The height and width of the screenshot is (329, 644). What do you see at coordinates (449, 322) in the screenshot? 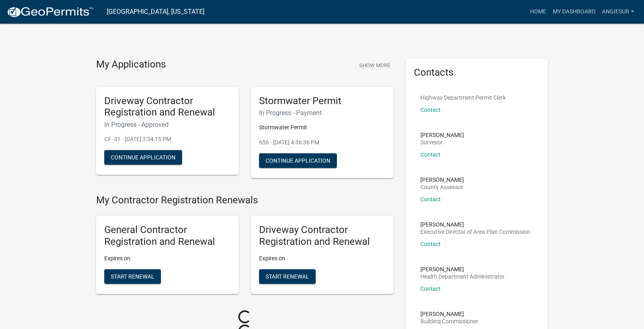
I see `p: Building Commissioner` at bounding box center [449, 322].